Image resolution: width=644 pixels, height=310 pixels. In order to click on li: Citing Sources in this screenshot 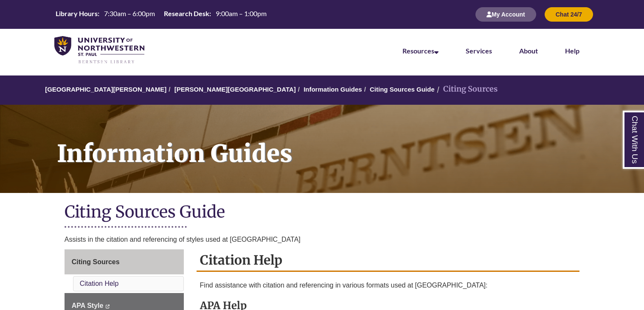, I will do `click(466, 89)`.